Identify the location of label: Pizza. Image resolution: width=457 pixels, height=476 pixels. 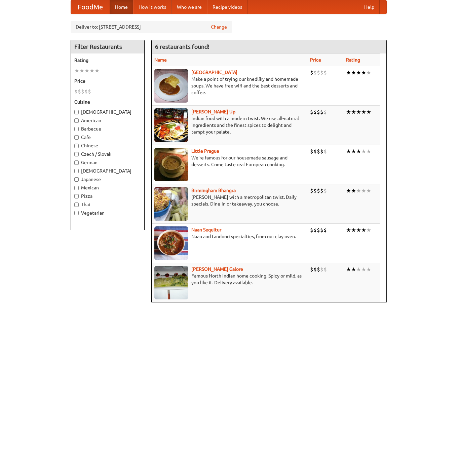
(107, 196).